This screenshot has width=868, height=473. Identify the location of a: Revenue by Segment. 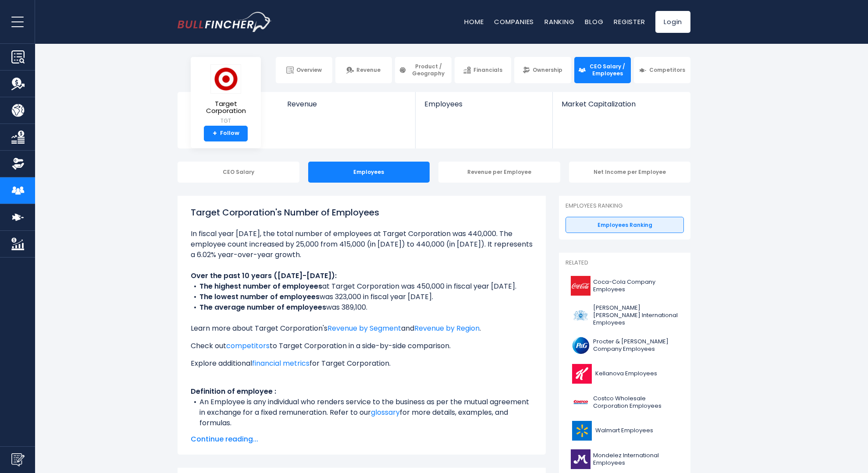
(364, 328).